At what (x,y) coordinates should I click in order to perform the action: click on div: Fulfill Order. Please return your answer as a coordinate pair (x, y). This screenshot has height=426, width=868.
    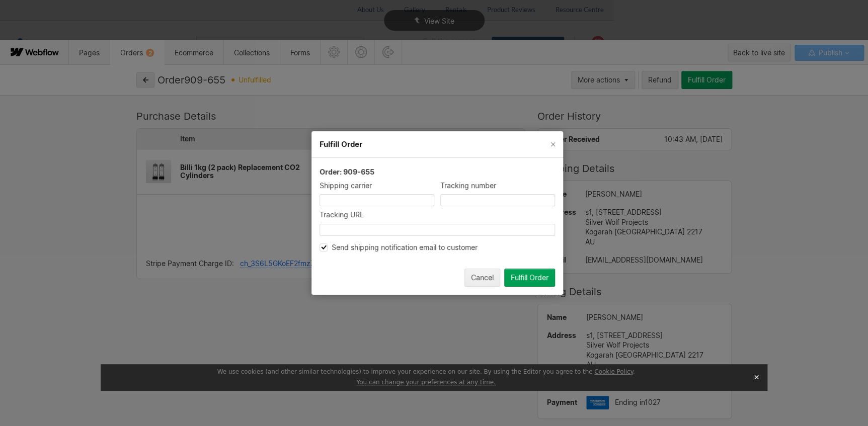
    Looking at the image, I should click on (529, 278).